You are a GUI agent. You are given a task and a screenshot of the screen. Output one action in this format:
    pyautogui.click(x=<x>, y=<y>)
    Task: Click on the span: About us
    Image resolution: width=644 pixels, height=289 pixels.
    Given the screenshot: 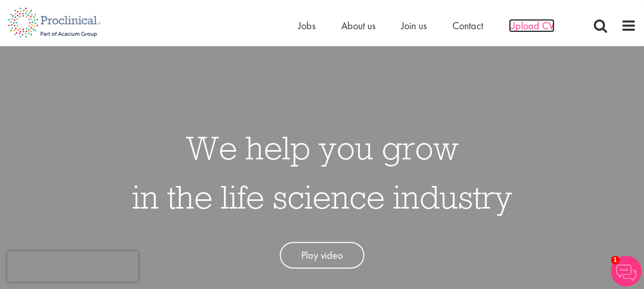 What is the action you would take?
    pyautogui.click(x=358, y=26)
    